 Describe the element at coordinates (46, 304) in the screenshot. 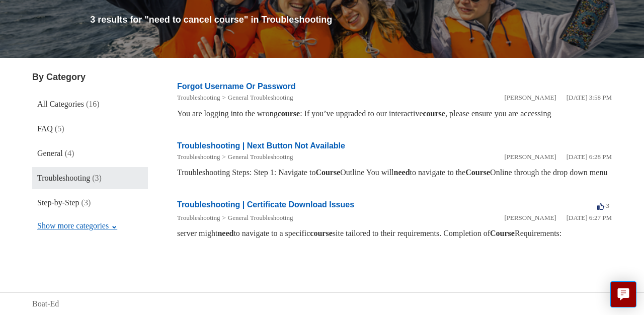

I see `a: Boat-Ed` at that location.